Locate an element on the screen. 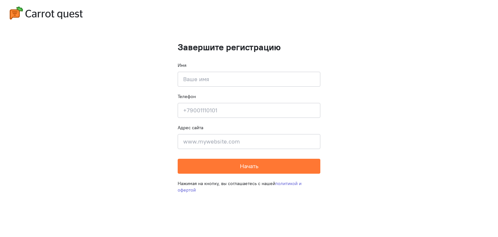  img: carrot-quest-logo.svg is located at coordinates (46, 13).